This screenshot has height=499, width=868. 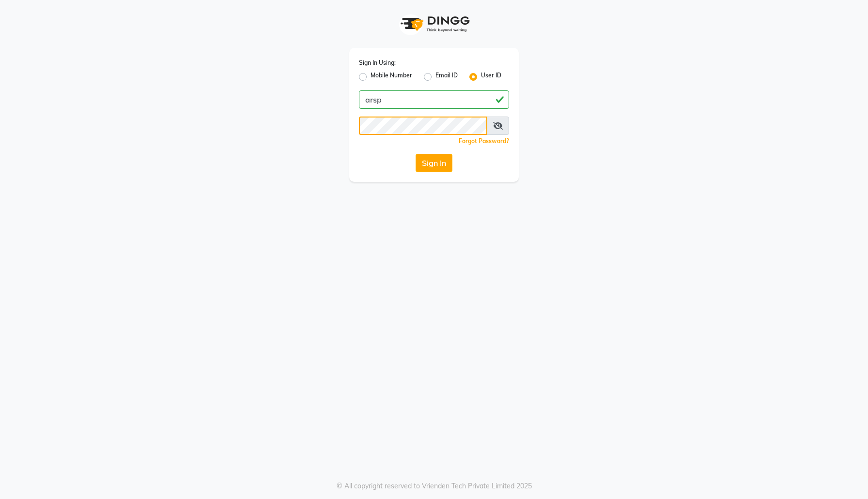 I want to click on label: Sign In Using:, so click(x=377, y=63).